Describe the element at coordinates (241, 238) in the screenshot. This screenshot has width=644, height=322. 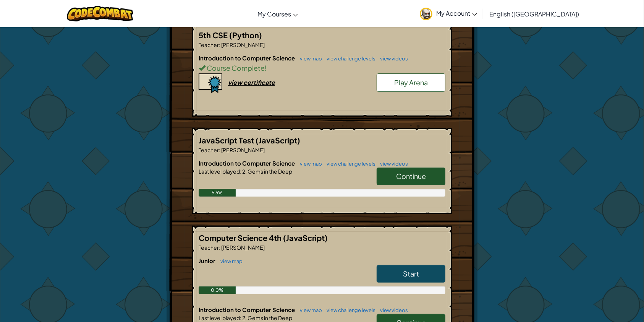
I see `span: Computer Science 4th` at that location.